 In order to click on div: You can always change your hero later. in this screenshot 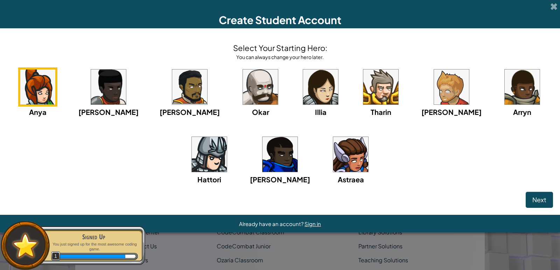, I will do `click(280, 57)`.